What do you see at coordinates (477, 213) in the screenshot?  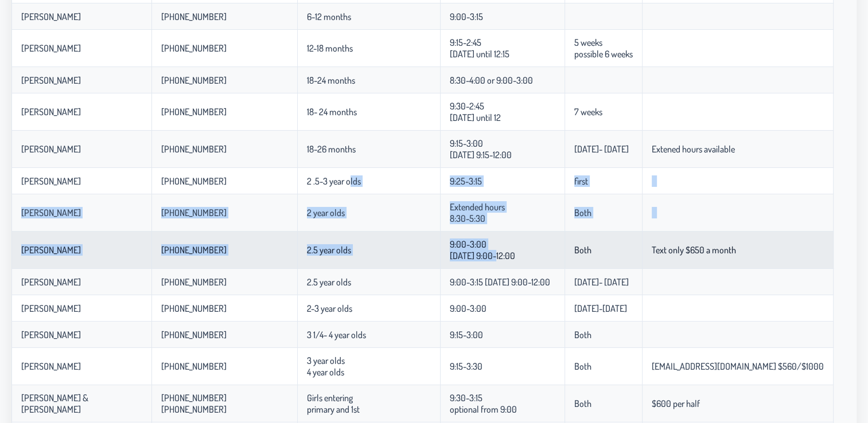 I see `p-celleditor: Extended hours 8:30-5:30` at bounding box center [477, 213].